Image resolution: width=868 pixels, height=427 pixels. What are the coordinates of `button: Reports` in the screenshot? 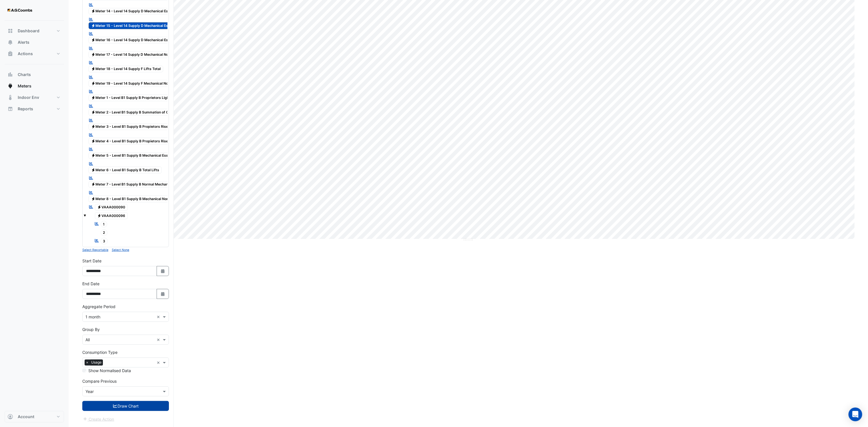 It's located at (34, 109).